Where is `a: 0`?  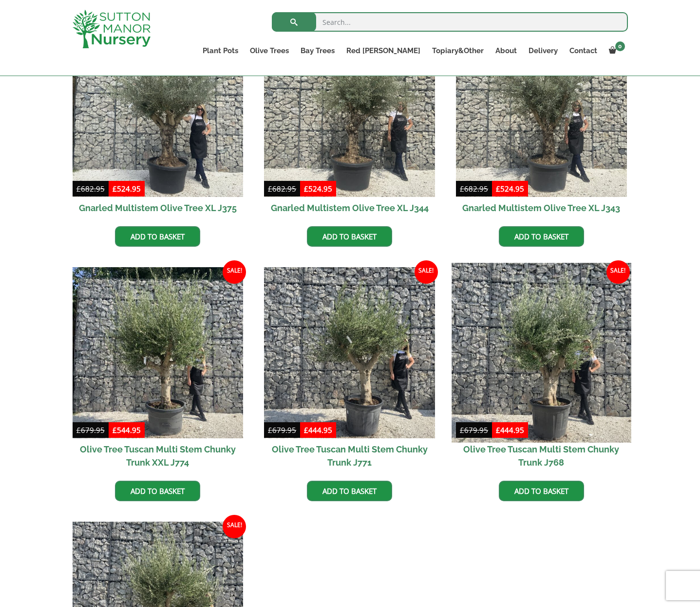
a: 0 is located at coordinates (616, 51).